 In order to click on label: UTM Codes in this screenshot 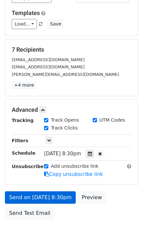, I will do `click(113, 120)`.